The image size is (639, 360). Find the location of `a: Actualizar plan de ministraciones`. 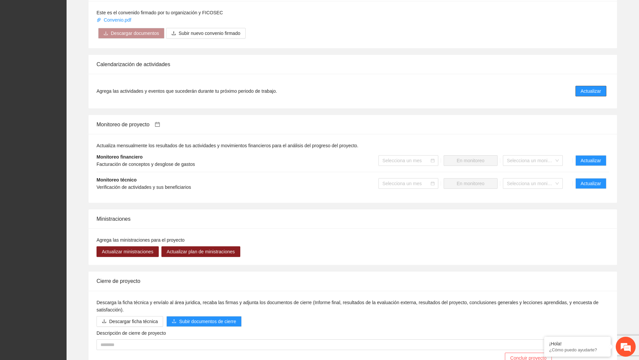

a: Actualizar plan de ministraciones is located at coordinates (201, 252).